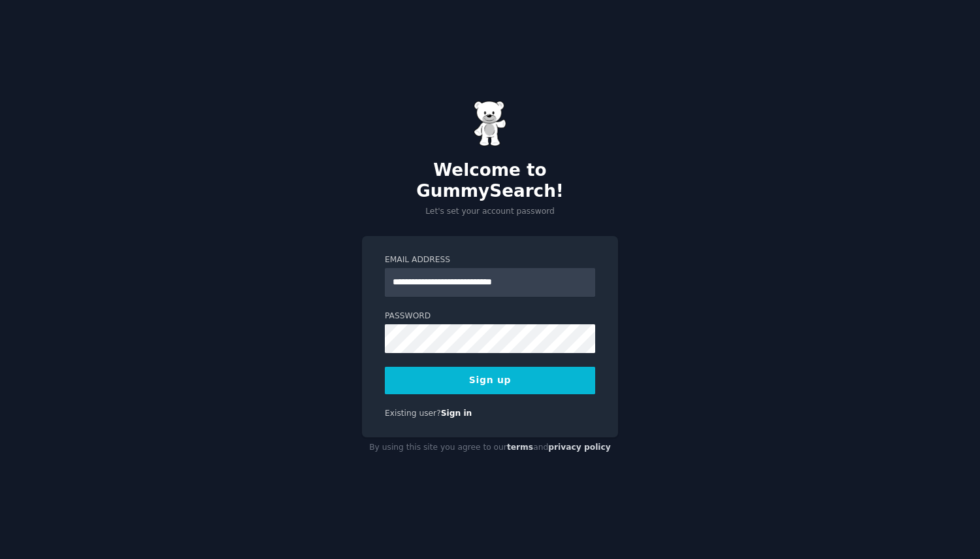 The image size is (980, 559). Describe the element at coordinates (490, 317) in the screenshot. I see `label: Password` at that location.